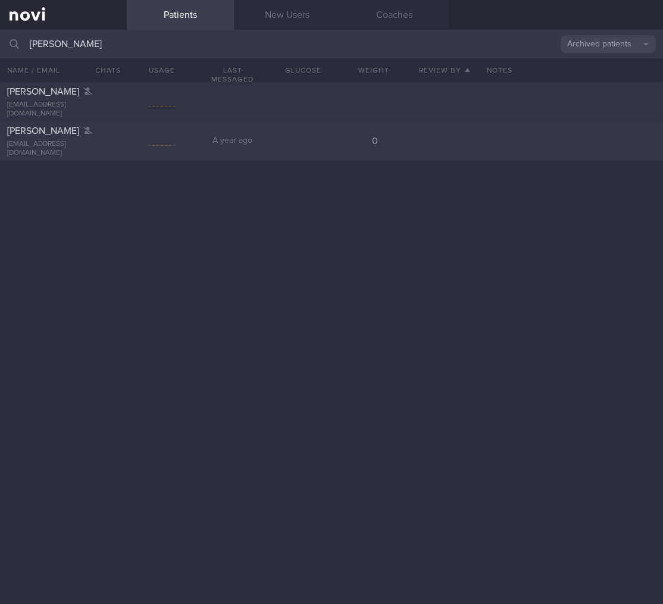 The image size is (663, 604). Describe the element at coordinates (303, 70) in the screenshot. I see `button: Glucose` at that location.